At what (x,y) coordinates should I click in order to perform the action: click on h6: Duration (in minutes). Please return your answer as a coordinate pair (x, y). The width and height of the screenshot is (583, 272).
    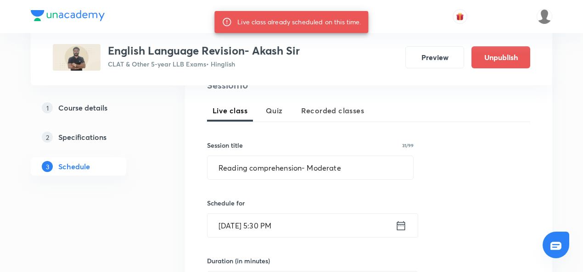
    Looking at the image, I should click on (238, 261).